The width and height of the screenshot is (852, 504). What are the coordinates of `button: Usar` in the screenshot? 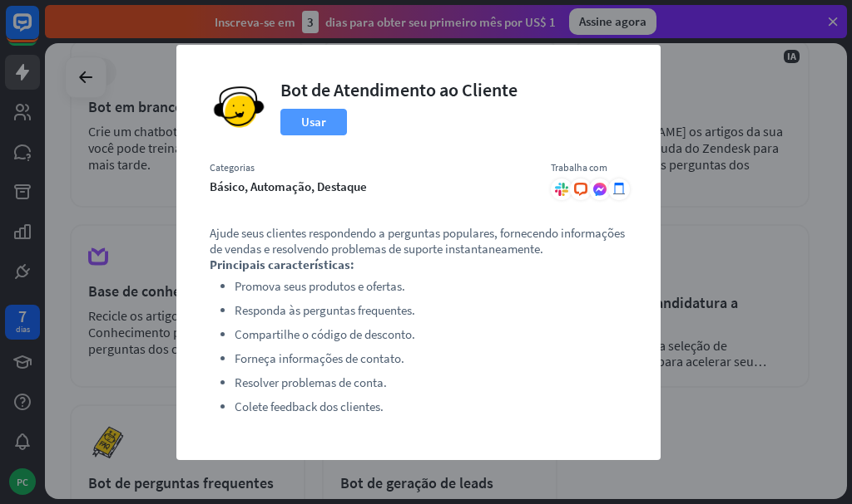 It's located at (314, 122).